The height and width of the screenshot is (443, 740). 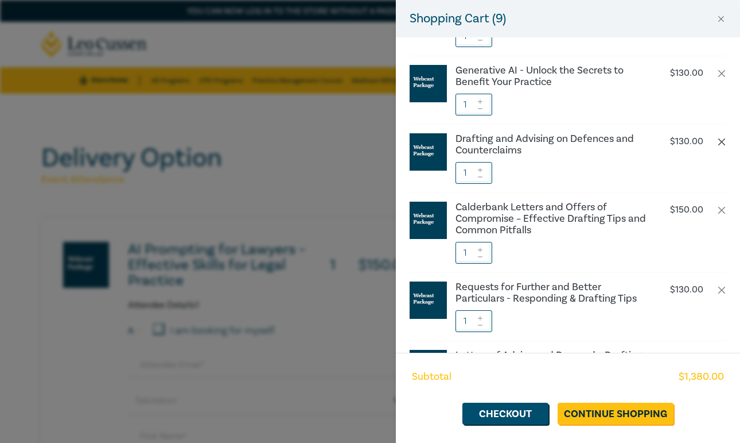 I want to click on a: Drafting and Advising on Defences and Counterclaims, so click(x=551, y=145).